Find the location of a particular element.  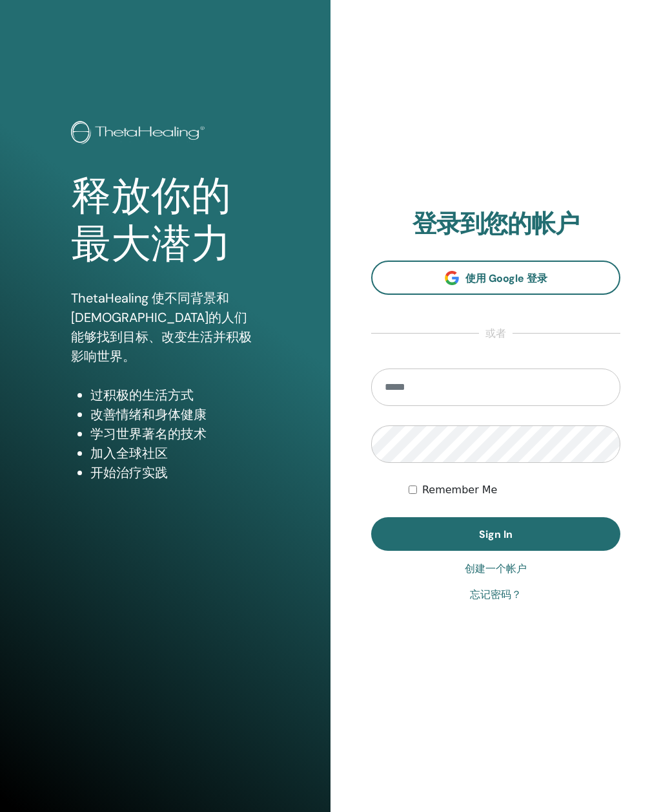

button: Sign In is located at coordinates (496, 533).